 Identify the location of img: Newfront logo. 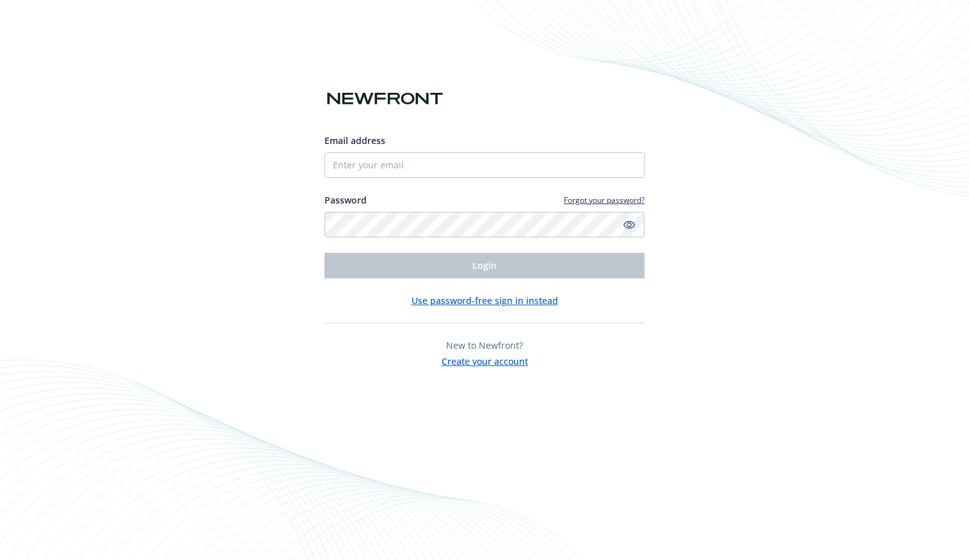
(385, 99).